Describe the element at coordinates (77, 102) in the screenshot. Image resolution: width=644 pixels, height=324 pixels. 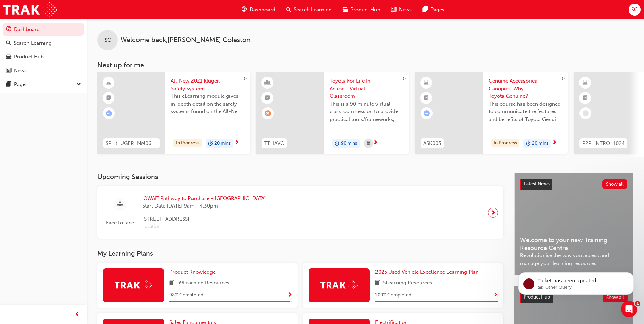
I see `div: actually sorry the TFL also says need completion when I have already done the online classroom` at that location.